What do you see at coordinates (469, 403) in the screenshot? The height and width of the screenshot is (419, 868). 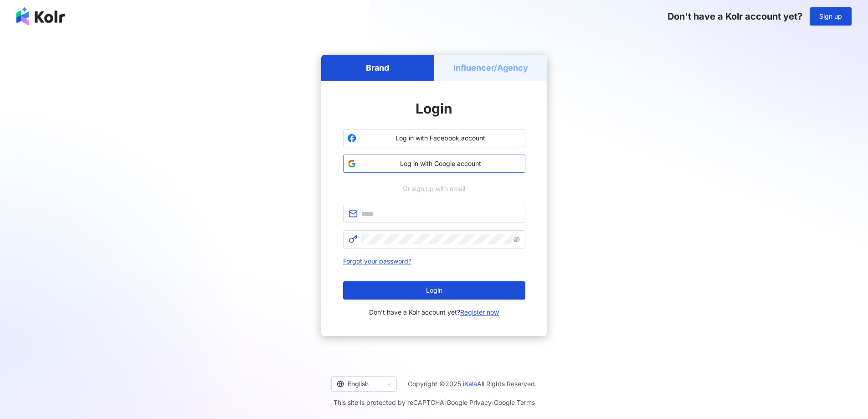 I see `a: Google Privacy` at bounding box center [469, 403].